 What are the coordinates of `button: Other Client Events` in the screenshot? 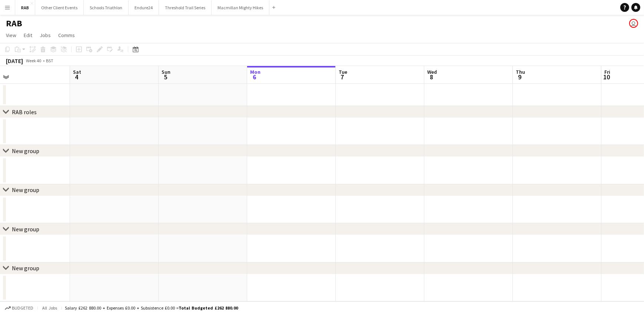 It's located at (59, 8).